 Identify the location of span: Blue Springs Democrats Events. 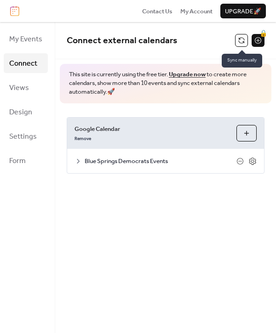
(160, 161).